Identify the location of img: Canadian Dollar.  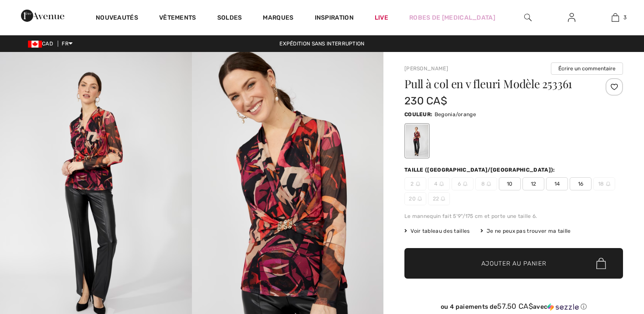
(35, 44).